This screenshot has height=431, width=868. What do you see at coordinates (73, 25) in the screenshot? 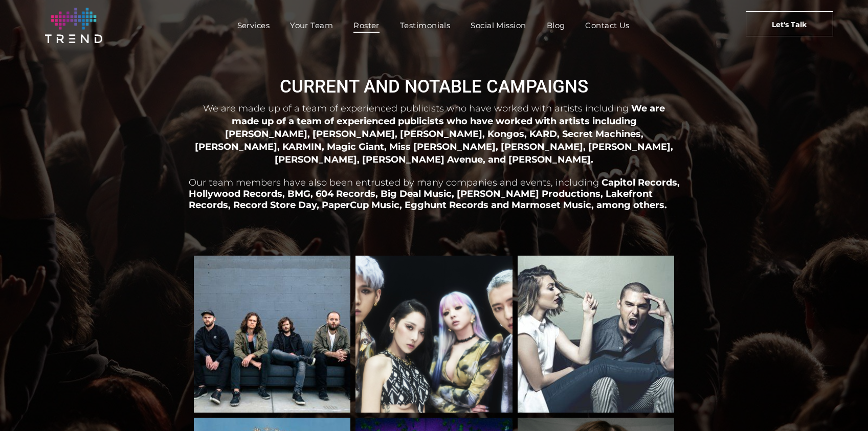
I see `img: logo` at bounding box center [73, 25].